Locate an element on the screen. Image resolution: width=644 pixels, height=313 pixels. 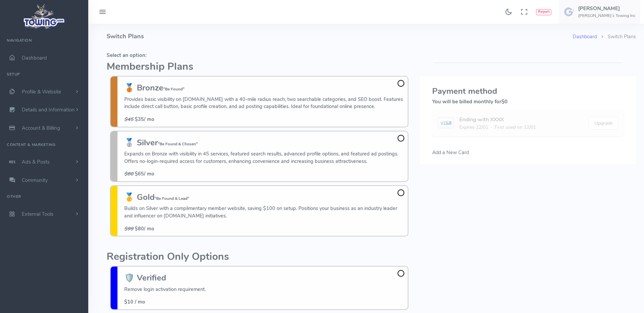
s: $99 is located at coordinates (129, 229).